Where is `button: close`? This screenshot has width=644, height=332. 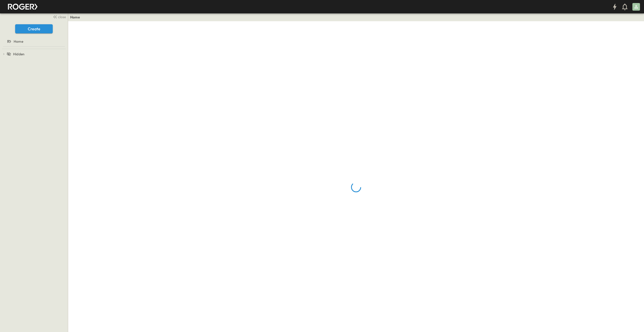
button: close is located at coordinates (59, 17).